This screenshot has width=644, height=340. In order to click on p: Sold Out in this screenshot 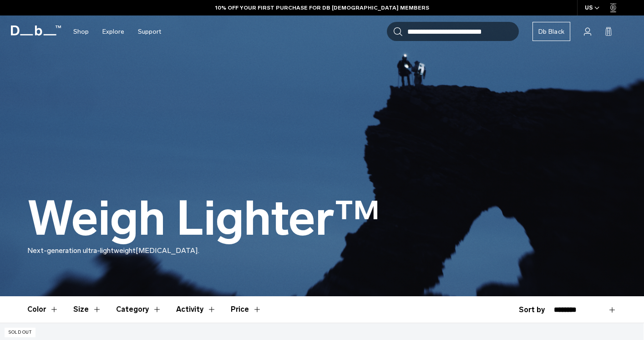, I will do `click(20, 332)`.